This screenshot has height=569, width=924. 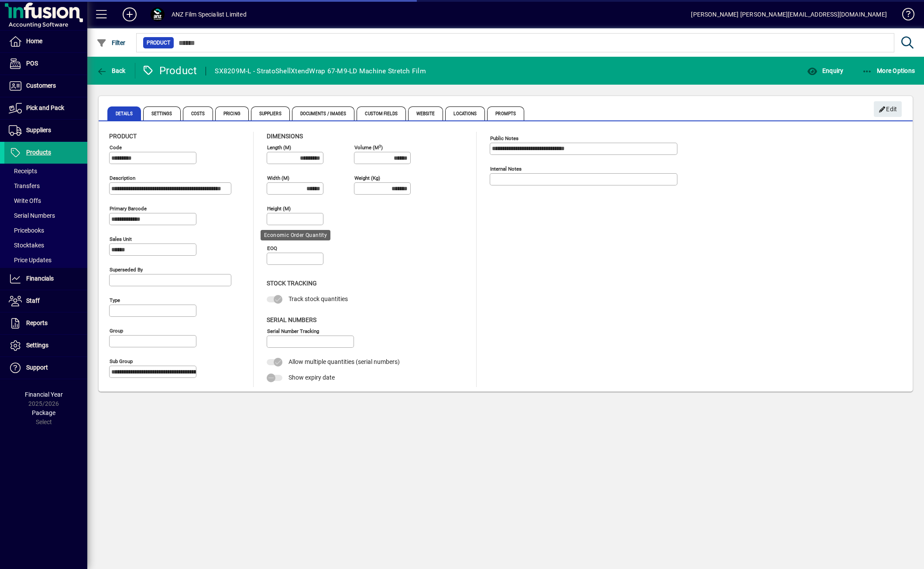 What do you see at coordinates (170, 71) in the screenshot?
I see `div: Product` at bounding box center [170, 71].